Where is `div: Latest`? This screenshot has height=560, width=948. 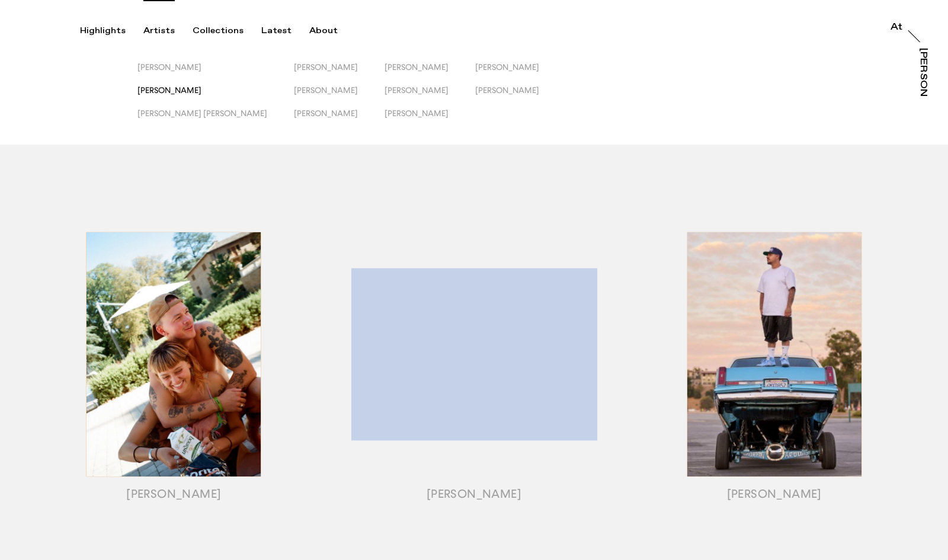 div: Latest is located at coordinates (276, 31).